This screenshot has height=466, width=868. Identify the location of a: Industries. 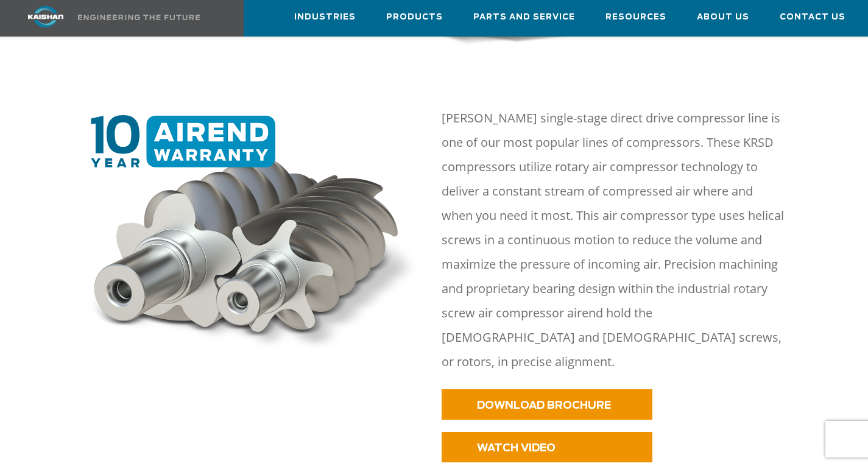
(324, 17).